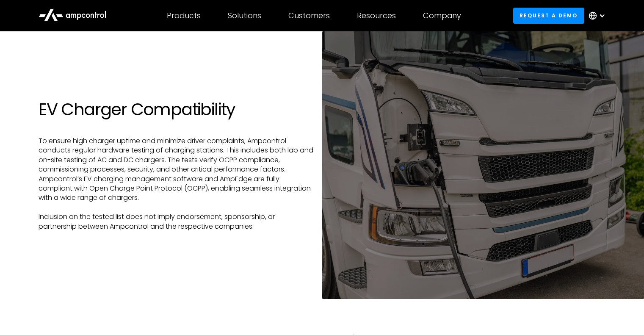 The image size is (644, 335). What do you see at coordinates (309, 15) in the screenshot?
I see `div: Customers` at bounding box center [309, 15].